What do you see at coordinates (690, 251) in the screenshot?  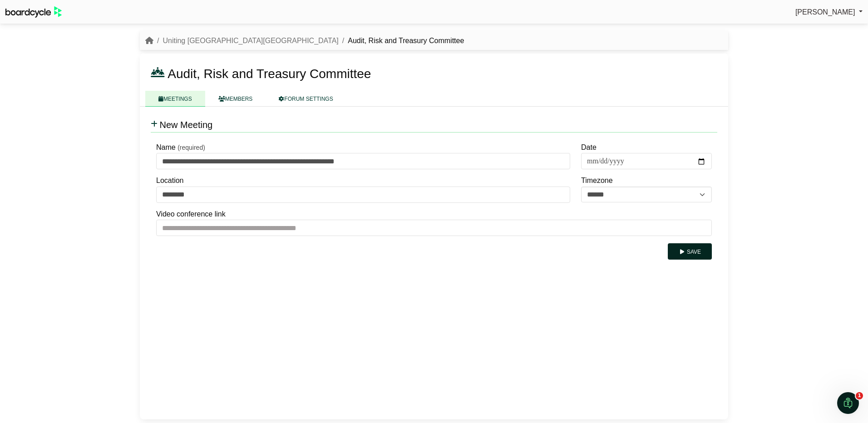 I see `button: Save` at bounding box center [690, 251].